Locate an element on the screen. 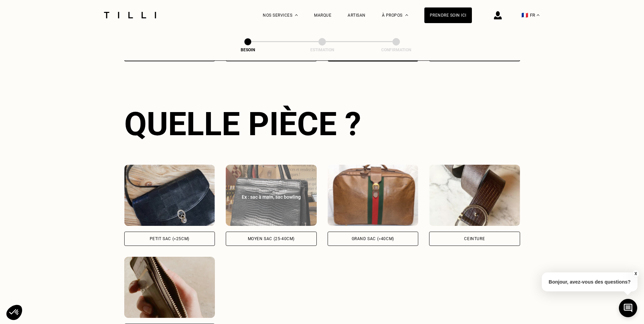  div: Moyen sac (25-40cm) is located at coordinates (271, 239).